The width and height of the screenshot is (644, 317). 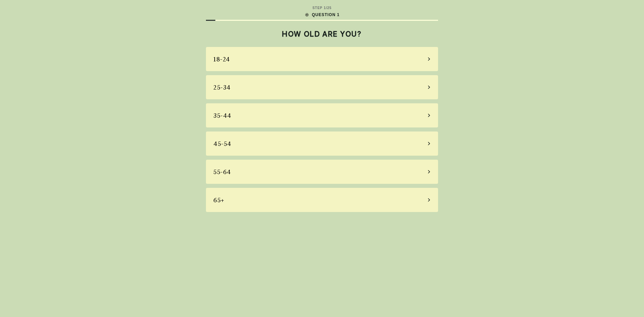 What do you see at coordinates (322, 15) in the screenshot?
I see `div: QUESTION 1` at bounding box center [322, 15].